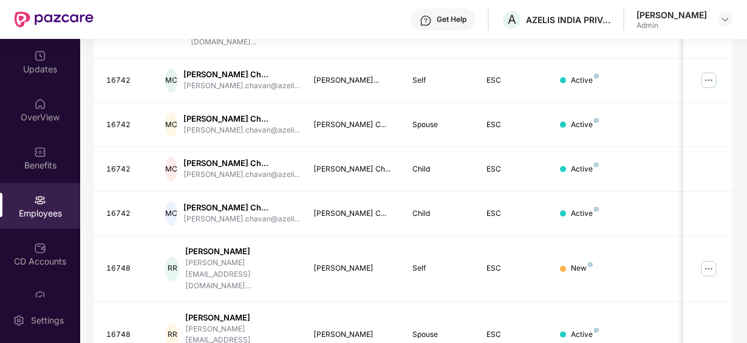  I want to click on div: Admin, so click(672, 26).